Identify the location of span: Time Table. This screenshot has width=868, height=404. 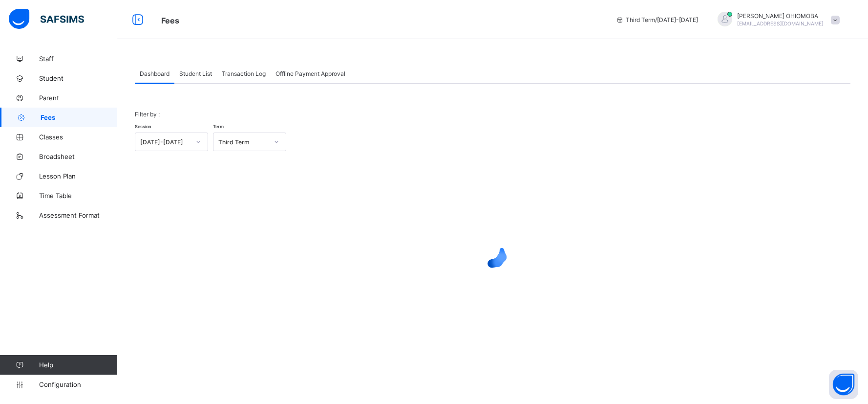
(78, 196).